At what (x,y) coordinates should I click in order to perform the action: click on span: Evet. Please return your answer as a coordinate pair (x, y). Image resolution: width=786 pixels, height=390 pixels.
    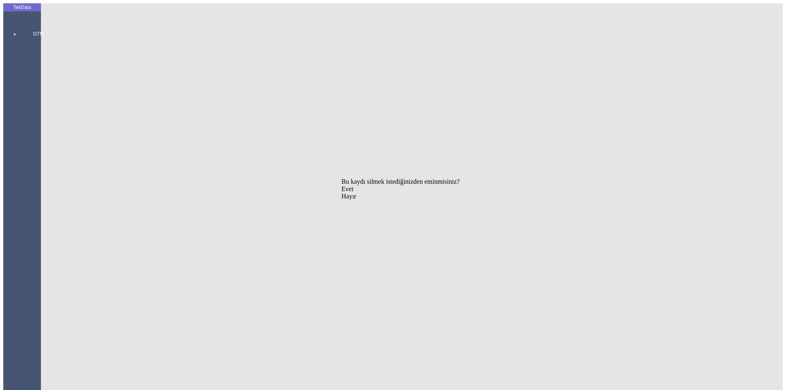
    Looking at the image, I should click on (347, 189).